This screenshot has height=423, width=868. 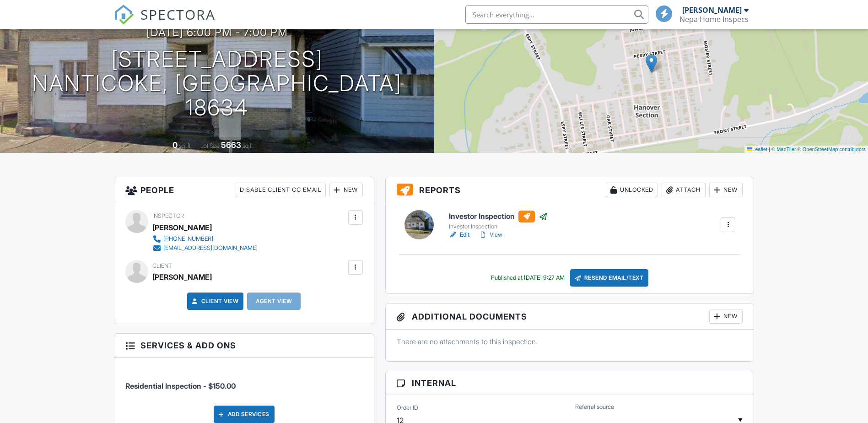 I want to click on a: Client View, so click(x=215, y=302).